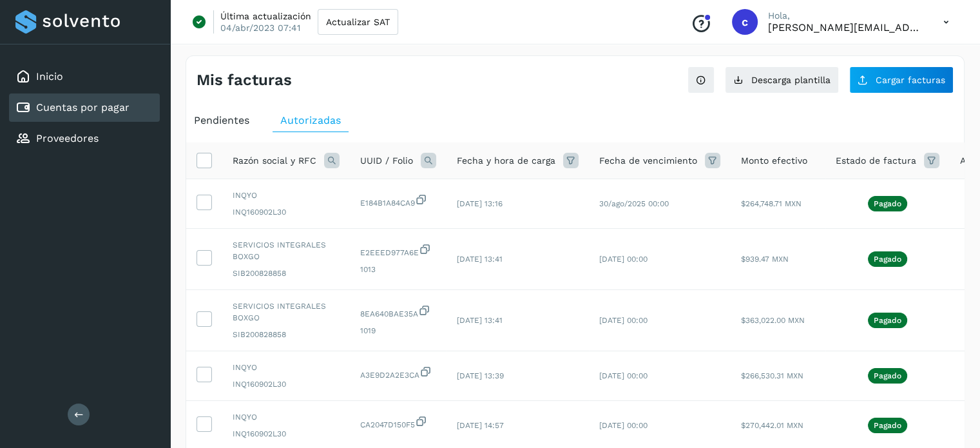 The height and width of the screenshot is (448, 980). Describe the element at coordinates (765, 259) in the screenshot. I see `span: $939.47 MXN` at that location.